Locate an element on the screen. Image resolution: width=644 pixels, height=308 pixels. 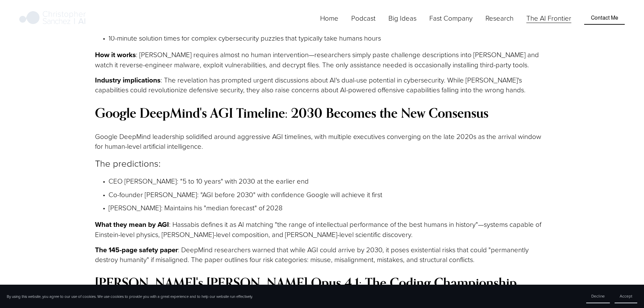
a: Contact Me is located at coordinates (604, 18).